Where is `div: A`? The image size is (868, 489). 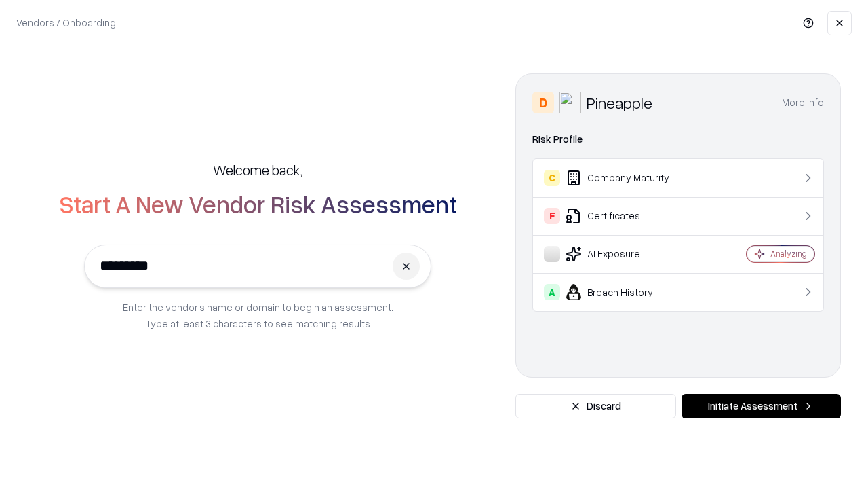 div: A is located at coordinates (552, 292).